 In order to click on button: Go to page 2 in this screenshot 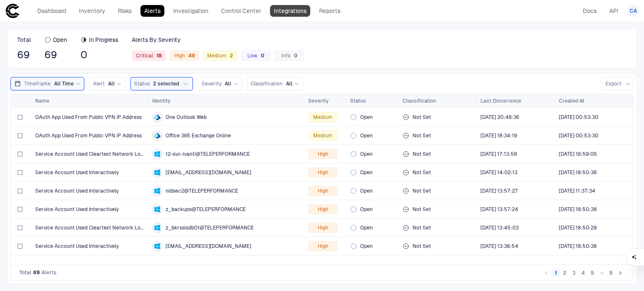, I will do `click(565, 273)`.